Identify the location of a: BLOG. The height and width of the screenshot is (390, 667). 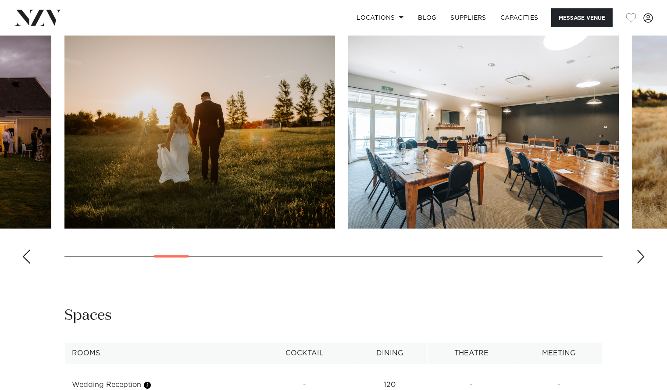
(427, 18).